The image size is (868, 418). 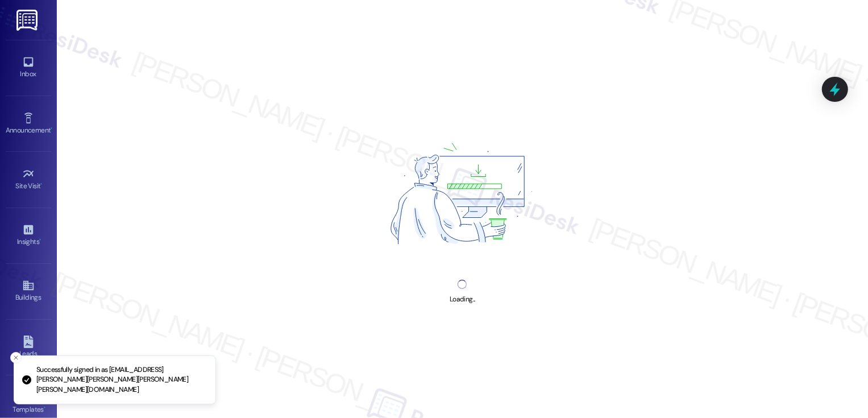 What do you see at coordinates (28, 236) in the screenshot?
I see `a: Insights •` at bounding box center [28, 236].